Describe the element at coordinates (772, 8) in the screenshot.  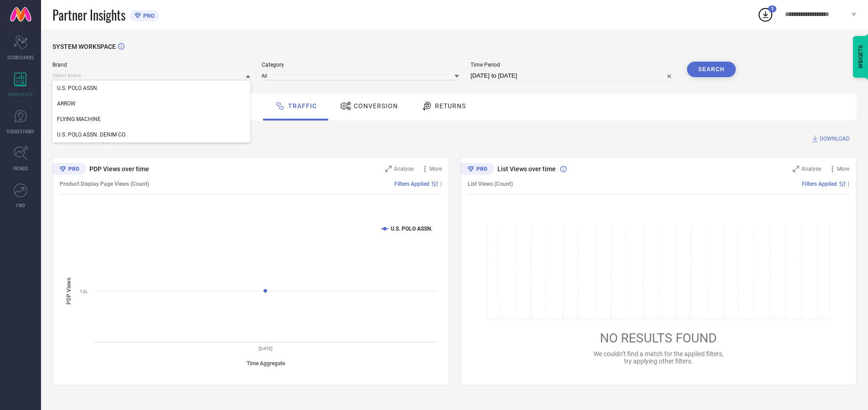
I see `span: 1` at that location.